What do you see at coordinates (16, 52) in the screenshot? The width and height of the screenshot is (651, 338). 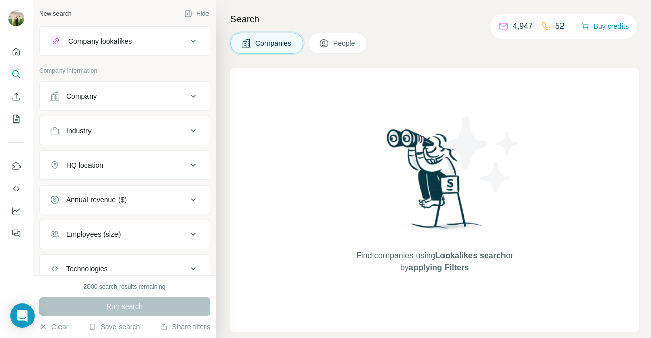 I see `button: Quick start` at bounding box center [16, 52].